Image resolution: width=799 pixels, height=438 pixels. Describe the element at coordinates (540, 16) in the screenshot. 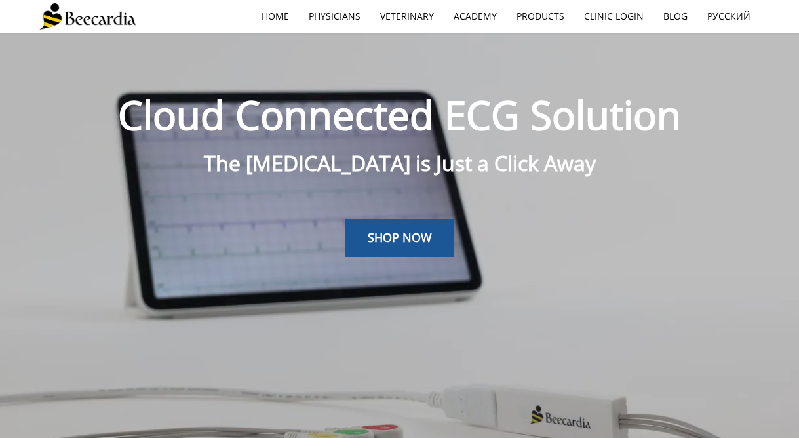

I see `a: Products` at that location.